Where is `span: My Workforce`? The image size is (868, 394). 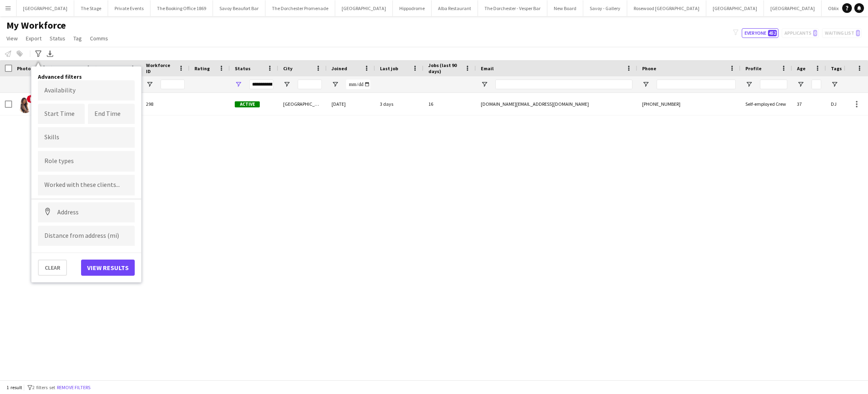
span: My Workforce is located at coordinates (36, 26).